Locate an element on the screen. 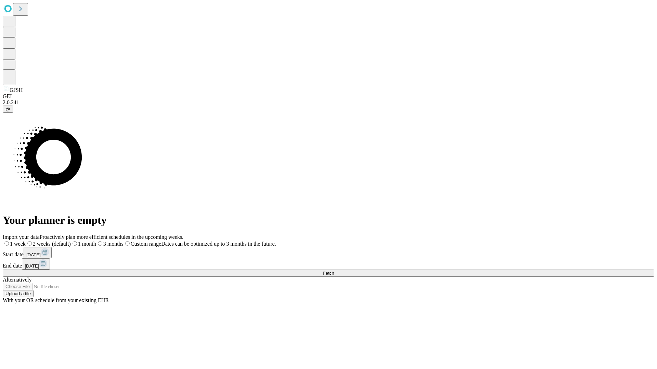 The height and width of the screenshot is (369, 657). div: 2.0.241 is located at coordinates (328, 103).